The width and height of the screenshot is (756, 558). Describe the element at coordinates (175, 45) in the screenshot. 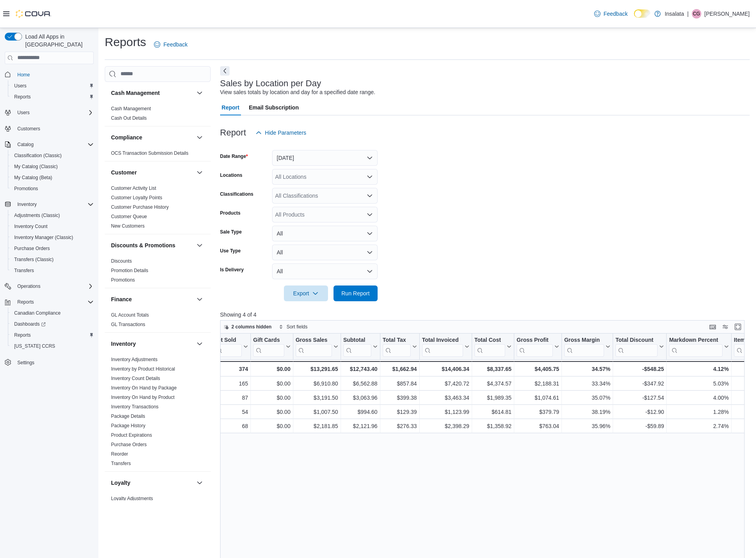

I see `span: Feedback` at that location.